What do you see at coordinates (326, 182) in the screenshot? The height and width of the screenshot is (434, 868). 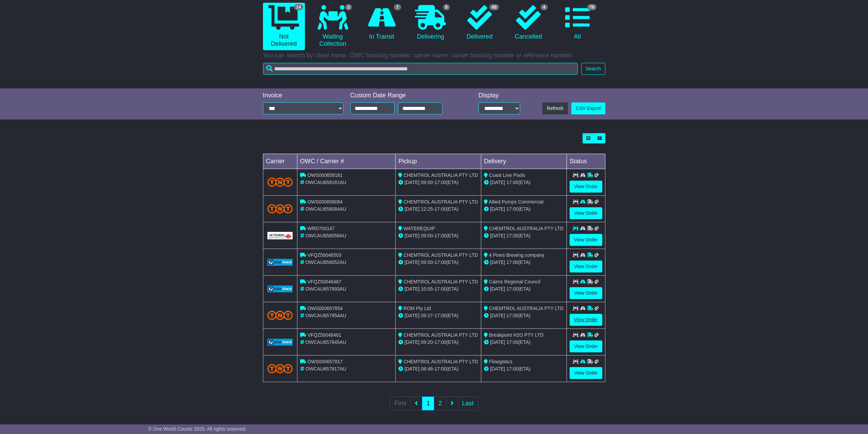 I see `span: OWCAU658181AU` at bounding box center [326, 182].